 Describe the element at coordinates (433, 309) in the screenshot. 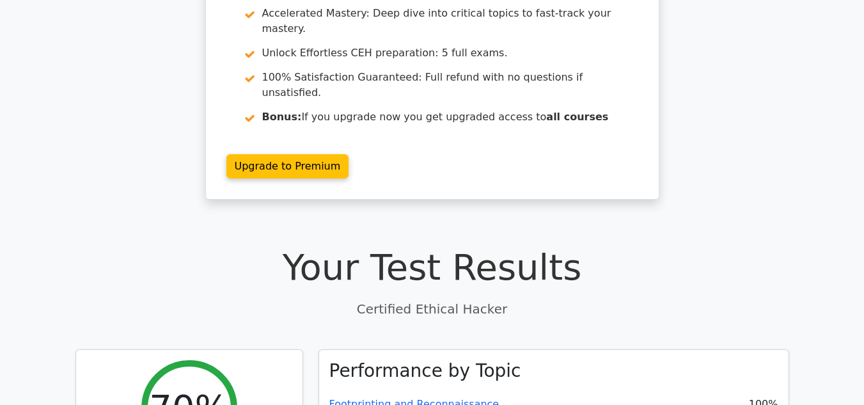

I see `p: Certified Ethical Hacker` at that location.